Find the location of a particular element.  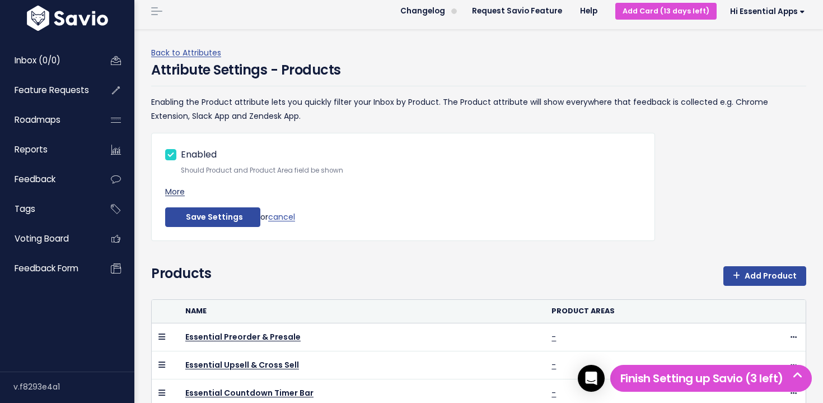

a: Feature Requests is located at coordinates (48, 90).